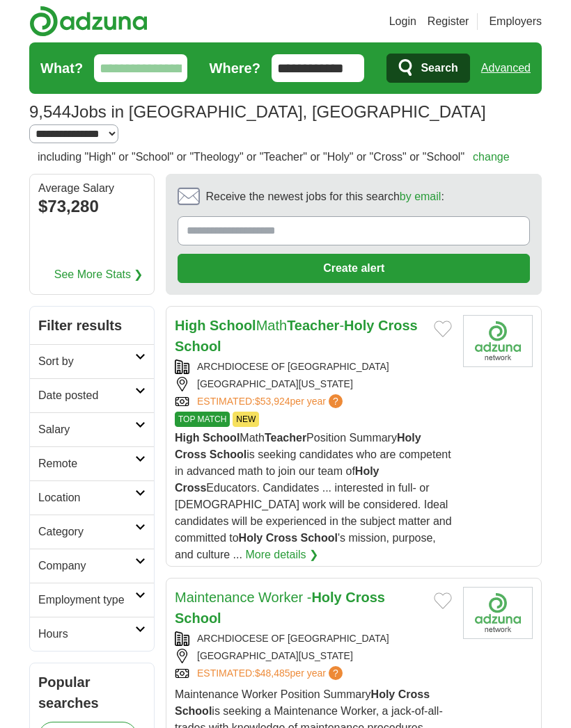 This screenshot has width=571, height=728. I want to click on a: Location, so click(92, 498).